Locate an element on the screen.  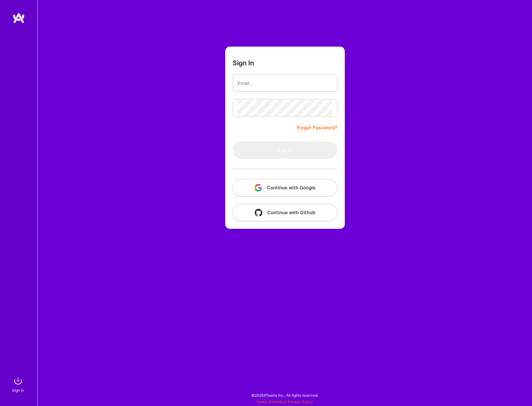
a: Privacy Policy is located at coordinates (300, 402).